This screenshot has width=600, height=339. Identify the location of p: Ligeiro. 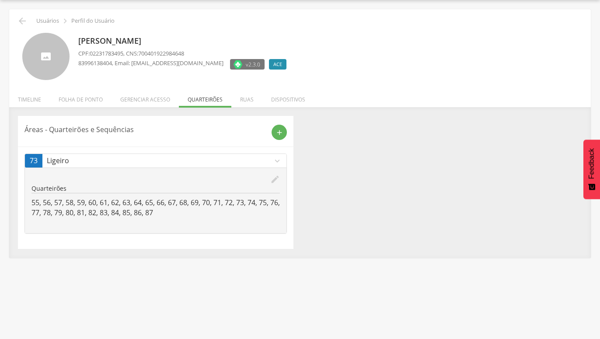
(160, 160).